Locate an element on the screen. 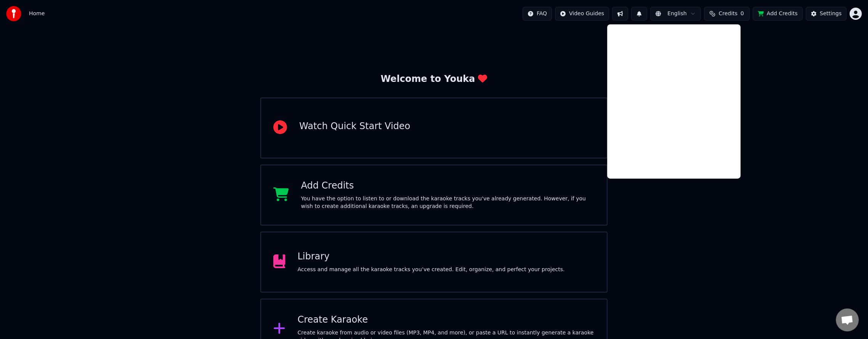 The image size is (868, 339). span: Credits is located at coordinates (728, 14).